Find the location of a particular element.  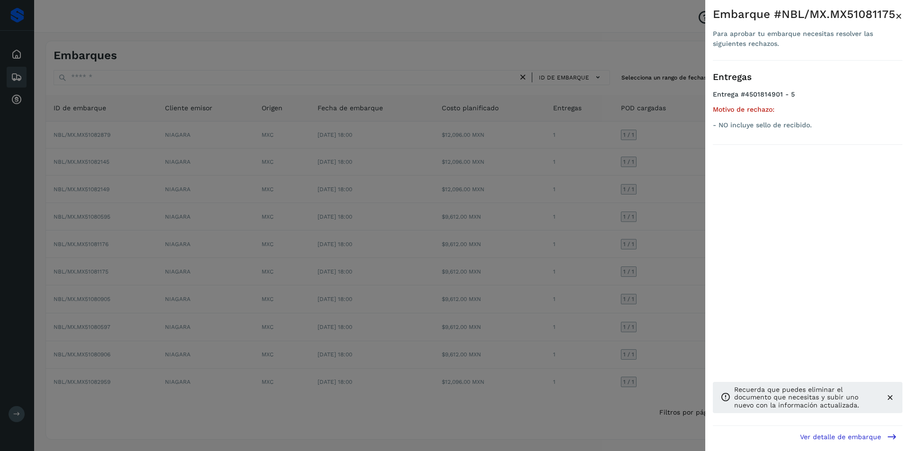

span: Ver detalle de embarque is located at coordinates (840, 437).